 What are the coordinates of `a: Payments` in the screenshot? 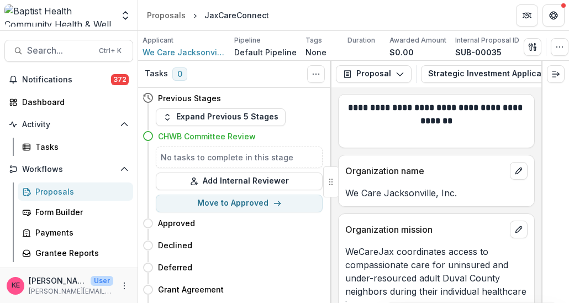 It's located at (75, 232).